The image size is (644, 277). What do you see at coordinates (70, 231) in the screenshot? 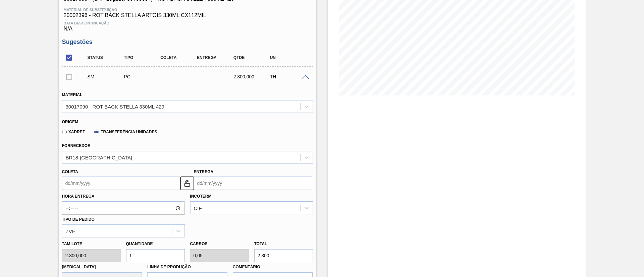
I see `div: ZVE` at bounding box center [70, 231].